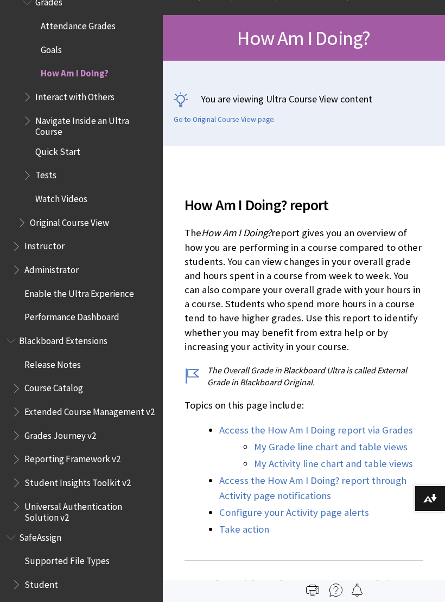 This screenshot has height=602, width=445. Describe the element at coordinates (54, 387) in the screenshot. I see `span: Course Catalog` at that location.